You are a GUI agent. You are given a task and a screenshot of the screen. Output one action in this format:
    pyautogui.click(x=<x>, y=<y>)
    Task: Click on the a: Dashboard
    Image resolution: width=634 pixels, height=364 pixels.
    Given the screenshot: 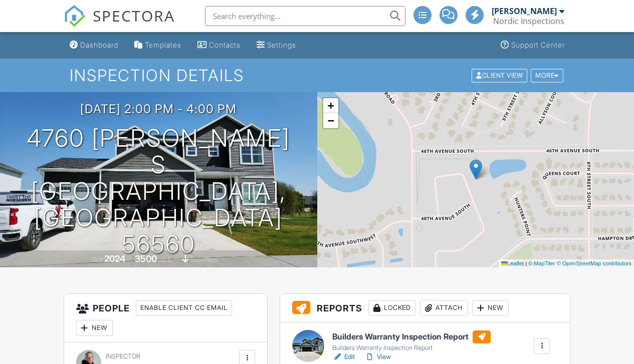 What is the action you would take?
    pyautogui.click(x=94, y=45)
    